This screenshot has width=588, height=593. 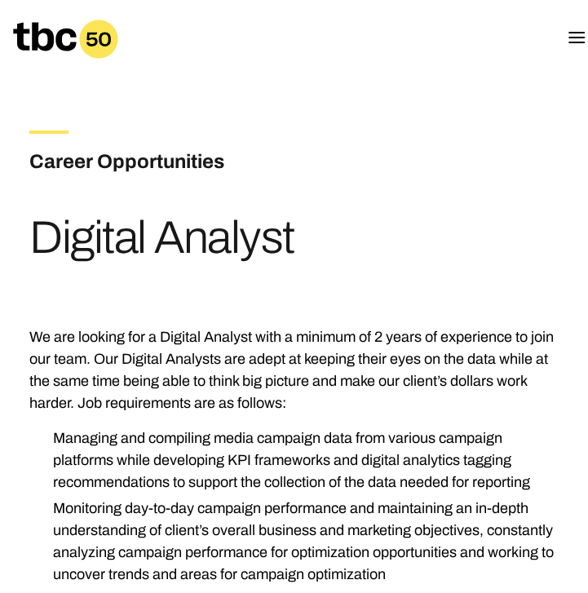 What do you see at coordinates (299, 542) in the screenshot?
I see `li: Monitoring day-to-day campaign performance and maintaining an in-depth understanding of client’s ...` at bounding box center [299, 542].